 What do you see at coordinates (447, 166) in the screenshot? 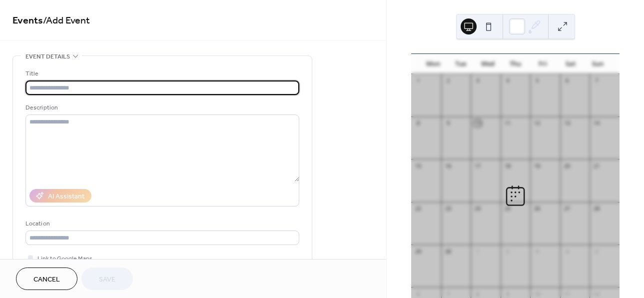
I see `div: 16` at bounding box center [447, 166].